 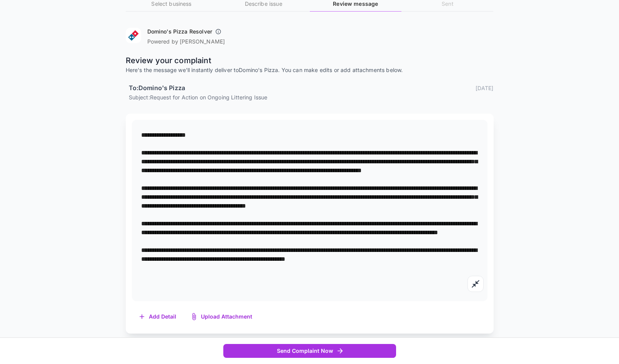 What do you see at coordinates (310, 70) in the screenshot?
I see `p: Here's the message we'll instantly deliver to Domino's Pizza . You can make edits or add attachme...` at bounding box center [310, 70].